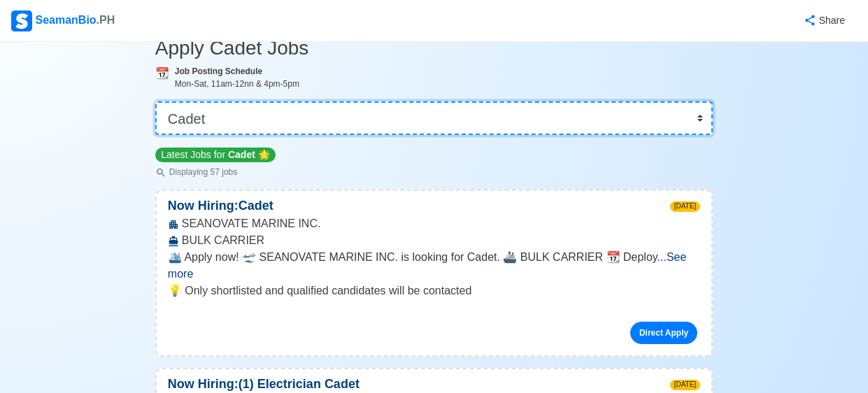 The height and width of the screenshot is (393, 868). What do you see at coordinates (215, 172) in the screenshot?
I see `p: Displaying 57 jobs` at bounding box center [215, 172].